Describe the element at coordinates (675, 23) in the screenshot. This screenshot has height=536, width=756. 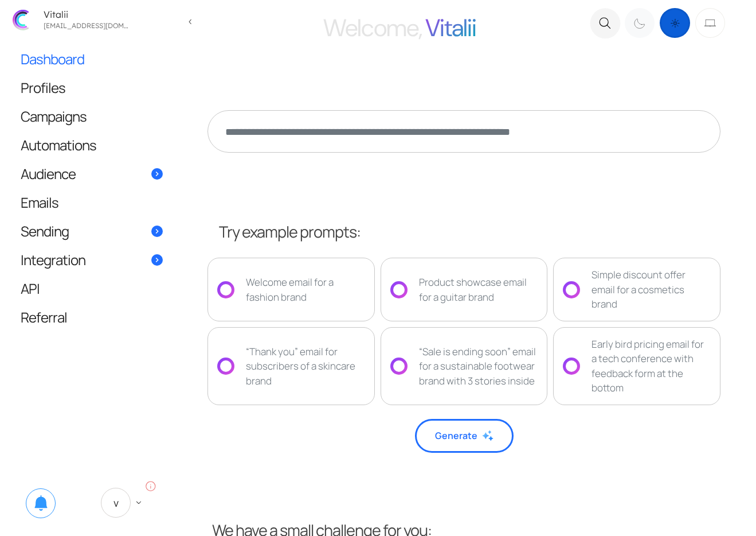
I see `div: Dark mode switcher` at that location.